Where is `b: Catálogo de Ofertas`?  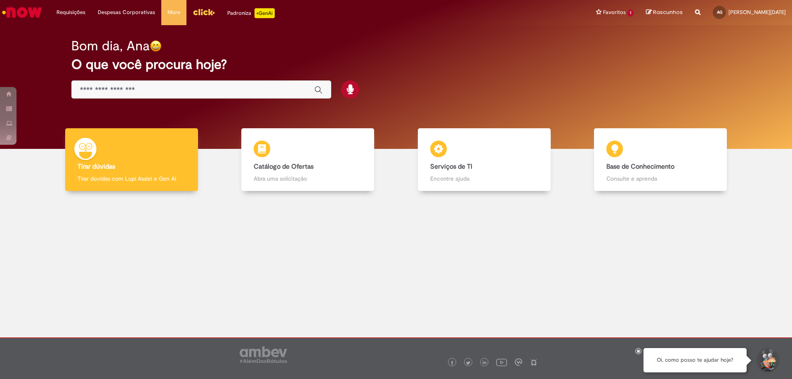
b: Catálogo de Ofertas is located at coordinates (283, 167).